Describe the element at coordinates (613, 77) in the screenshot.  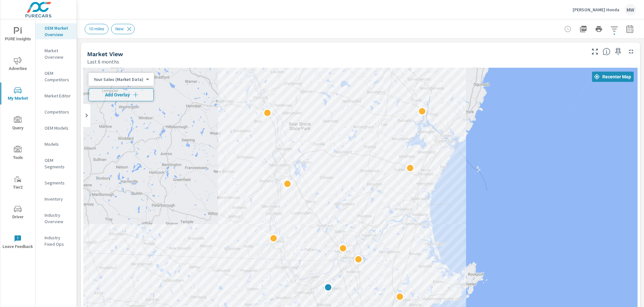
I see `button: Recenter Map` at that location.